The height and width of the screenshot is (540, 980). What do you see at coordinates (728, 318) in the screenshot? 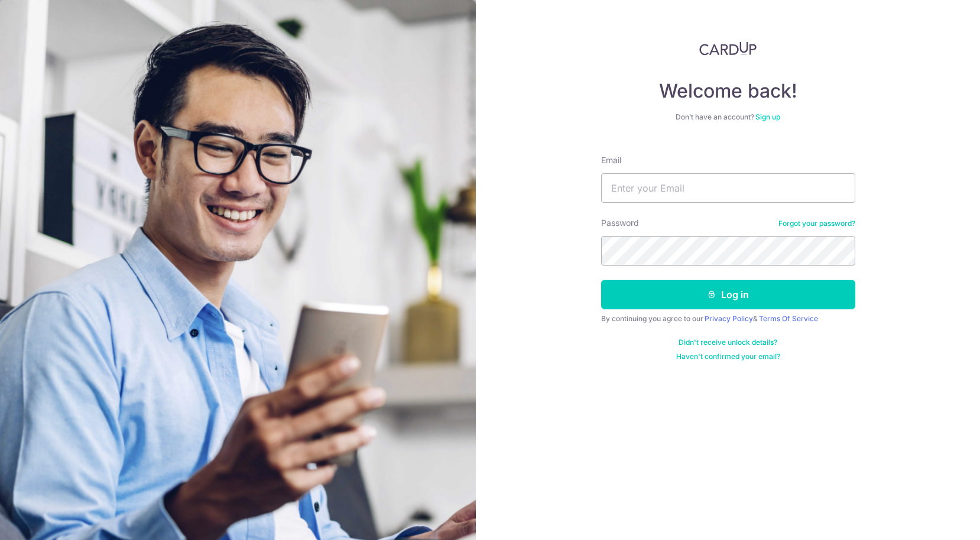
I see `a: Privacy Policy` at bounding box center [728, 318].